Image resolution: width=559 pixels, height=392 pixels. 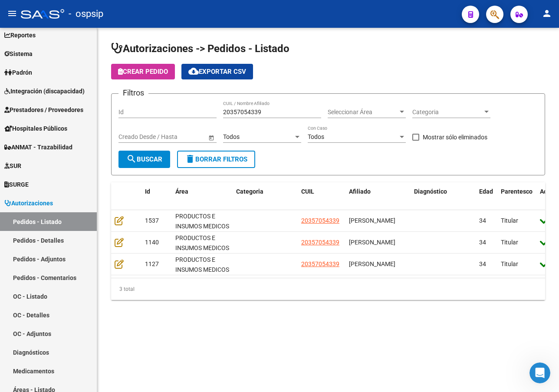 I want to click on span: Borrar Filtros, so click(x=216, y=159).